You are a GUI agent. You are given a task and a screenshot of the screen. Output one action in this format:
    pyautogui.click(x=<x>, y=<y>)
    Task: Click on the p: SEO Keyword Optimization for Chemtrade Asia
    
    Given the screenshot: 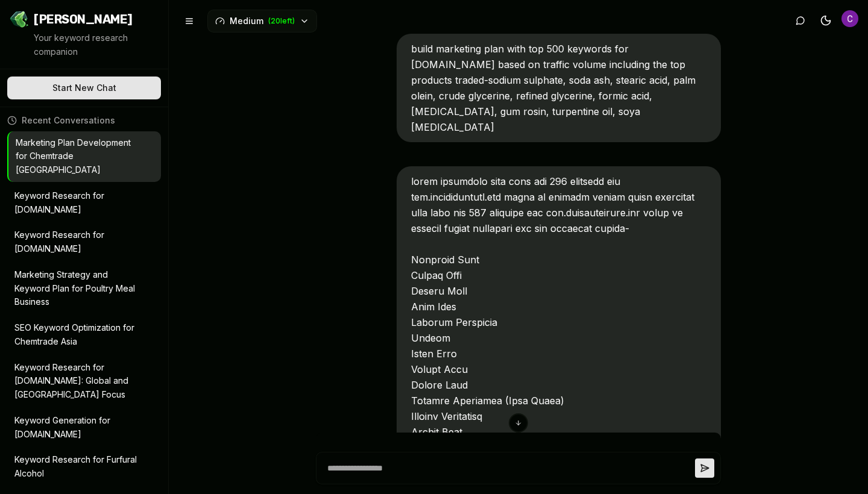 What is the action you would take?
    pyautogui.click(x=75, y=335)
    